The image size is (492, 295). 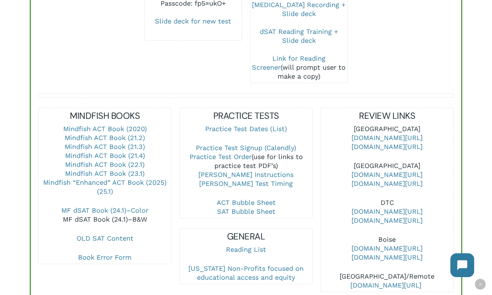 What do you see at coordinates (105, 257) in the screenshot?
I see `a: Book Error Form` at bounding box center [105, 257].